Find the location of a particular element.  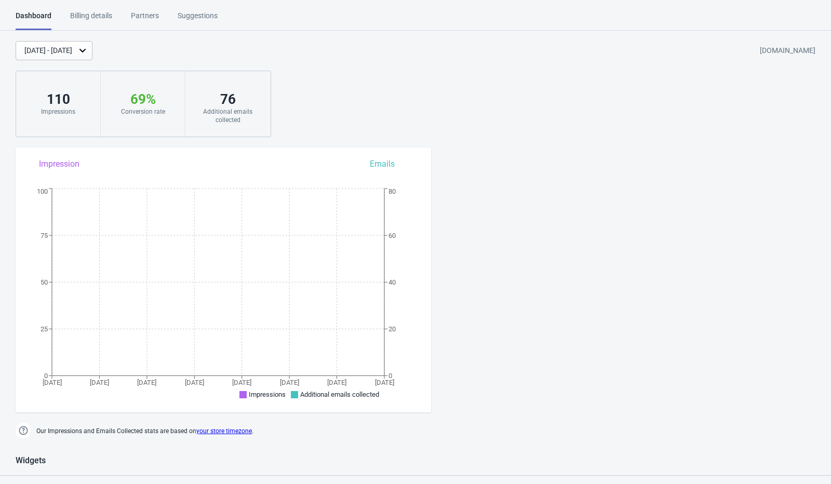

span: Impressions is located at coordinates (267, 394).